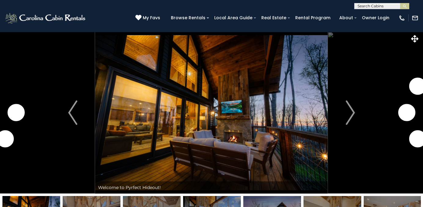 This screenshot has height=207, width=423. I want to click on a: Local Area Guide, so click(233, 18).